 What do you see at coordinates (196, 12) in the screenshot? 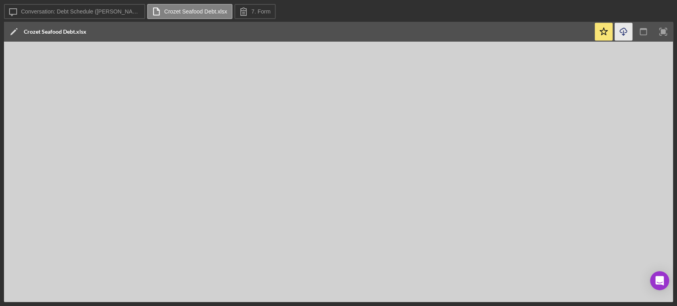
I see `label: Crozet Seafood Debt.xlsx` at bounding box center [196, 12].